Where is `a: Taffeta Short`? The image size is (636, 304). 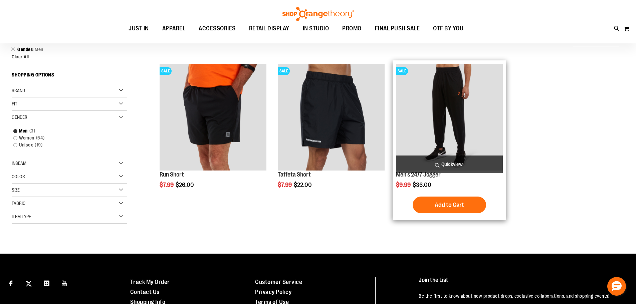 a: Taffeta Short is located at coordinates (294, 175).